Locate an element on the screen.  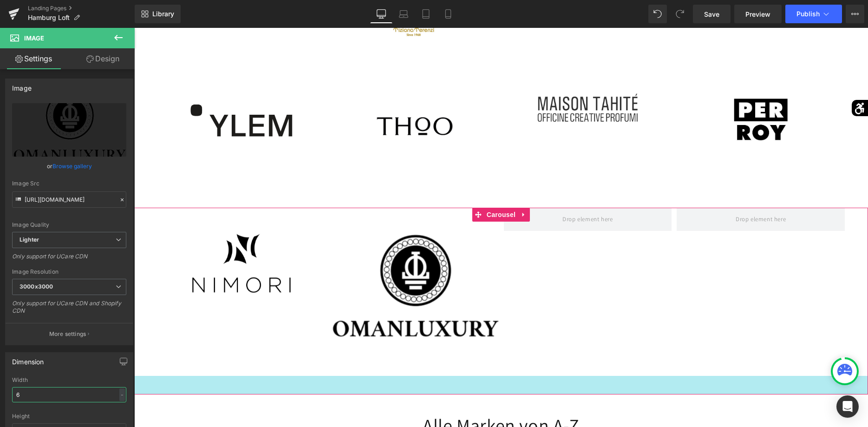
div: or is located at coordinates (70, 166).